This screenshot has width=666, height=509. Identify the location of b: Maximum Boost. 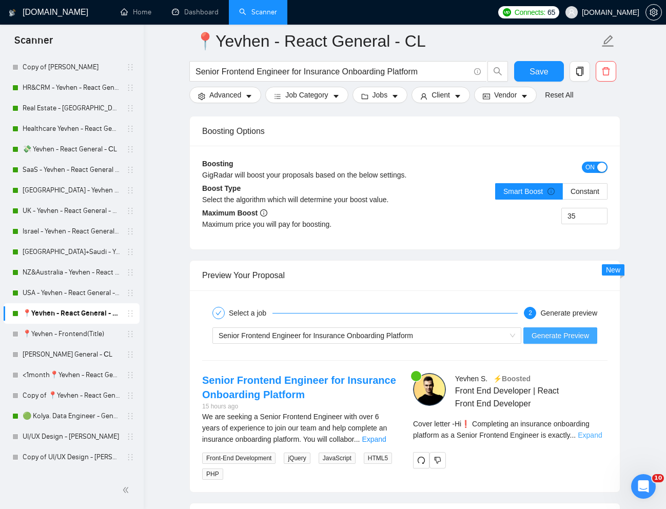
(234, 213).